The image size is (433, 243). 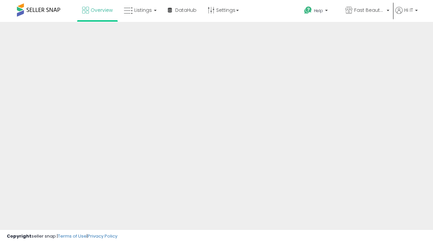 I want to click on i: Get Help, so click(x=308, y=10).